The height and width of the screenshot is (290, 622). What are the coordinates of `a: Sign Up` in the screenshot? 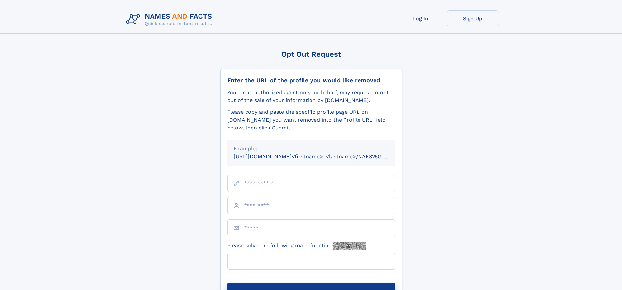 It's located at (473, 18).